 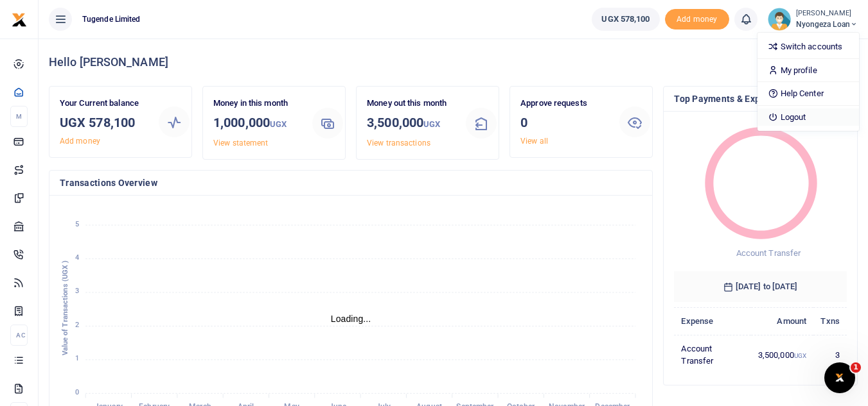 What do you see at coordinates (779, 20) in the screenshot?
I see `img: profile-user` at bounding box center [779, 20].